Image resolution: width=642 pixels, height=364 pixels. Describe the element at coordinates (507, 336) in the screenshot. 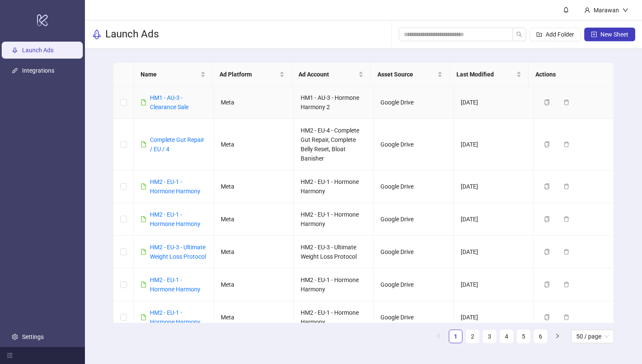

I see `a: 4` at that location.